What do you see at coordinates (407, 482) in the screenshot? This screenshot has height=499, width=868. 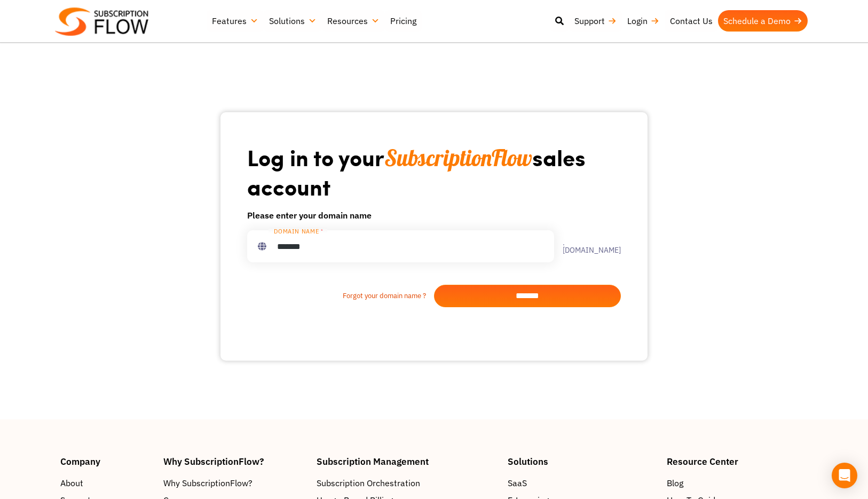 I see `a: Subscription Orchestration` at bounding box center [407, 482].